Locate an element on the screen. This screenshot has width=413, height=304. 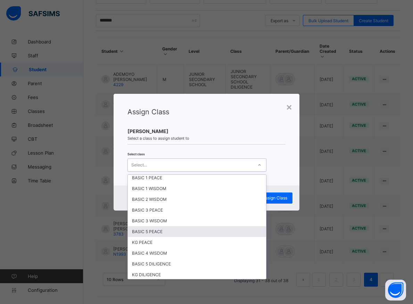
div: BASIC 3 PEACE is located at coordinates (197, 210).